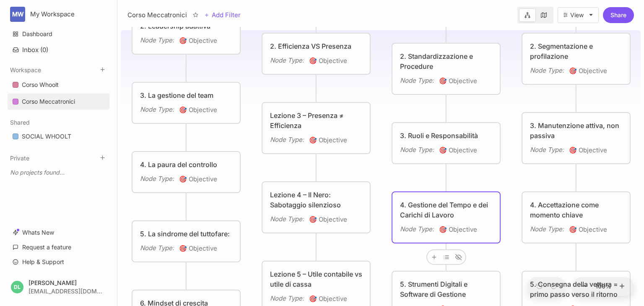 Image resolution: width=644 pixels, height=306 pixels. I want to click on div: 2. Efficienza VS Presenza, so click(316, 46).